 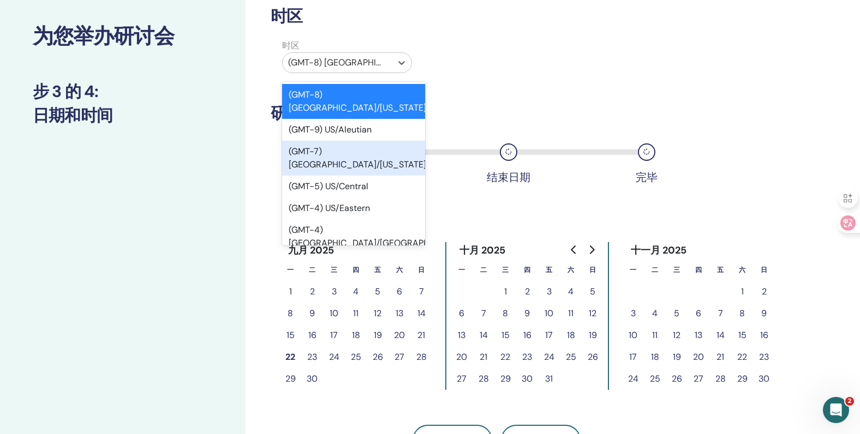 I want to click on label: 时区, so click(x=347, y=46).